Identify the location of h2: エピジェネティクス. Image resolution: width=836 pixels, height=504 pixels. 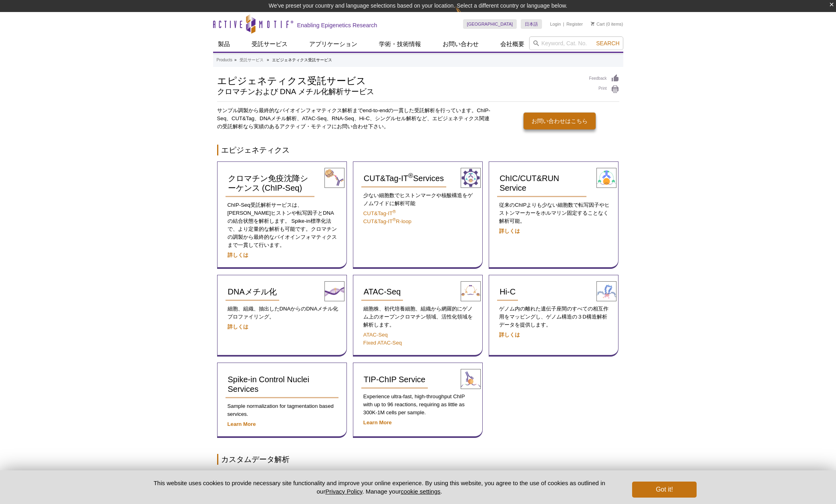
(418, 150).